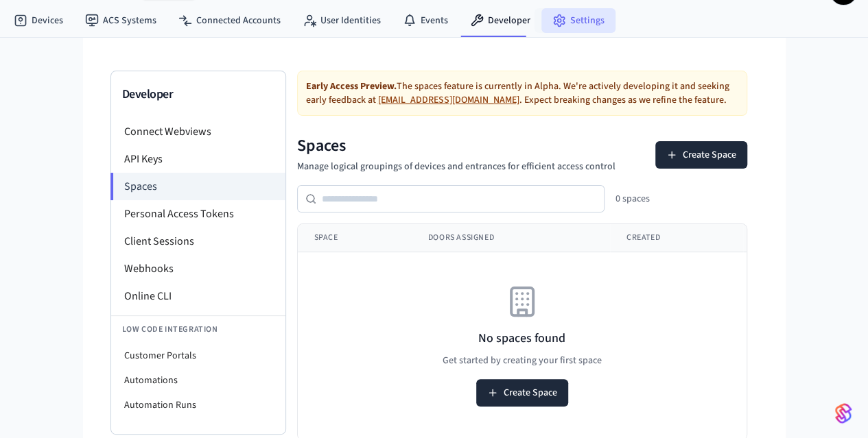  Describe the element at coordinates (197, 187) in the screenshot. I see `li: Spaces` at that location.